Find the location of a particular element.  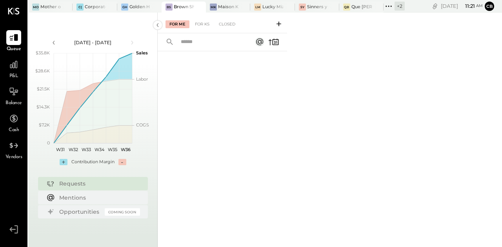

div: C( is located at coordinates (80, 7).